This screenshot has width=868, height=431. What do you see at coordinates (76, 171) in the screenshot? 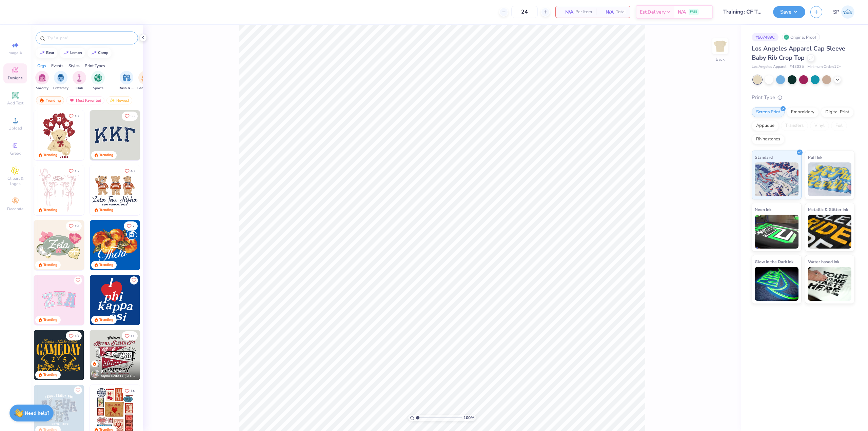
I see `span: 15` at bounding box center [76, 171].